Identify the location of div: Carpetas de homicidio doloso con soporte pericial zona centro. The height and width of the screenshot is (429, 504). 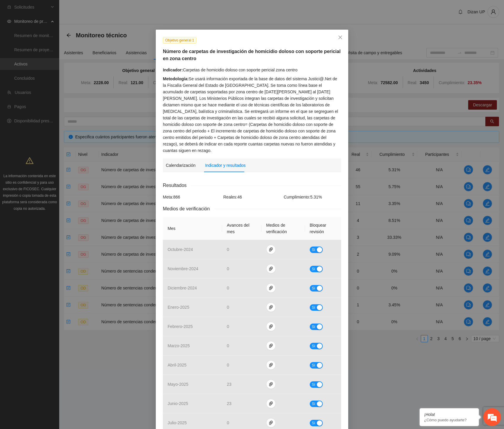
(252, 70).